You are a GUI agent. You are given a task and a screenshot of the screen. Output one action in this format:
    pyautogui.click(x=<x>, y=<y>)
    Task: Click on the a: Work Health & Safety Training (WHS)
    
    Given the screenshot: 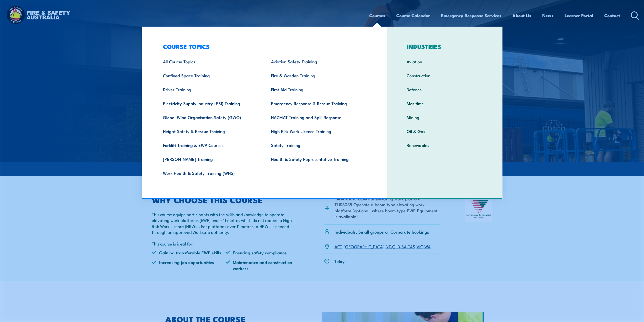 What is the action you would take?
    pyautogui.click(x=209, y=173)
    